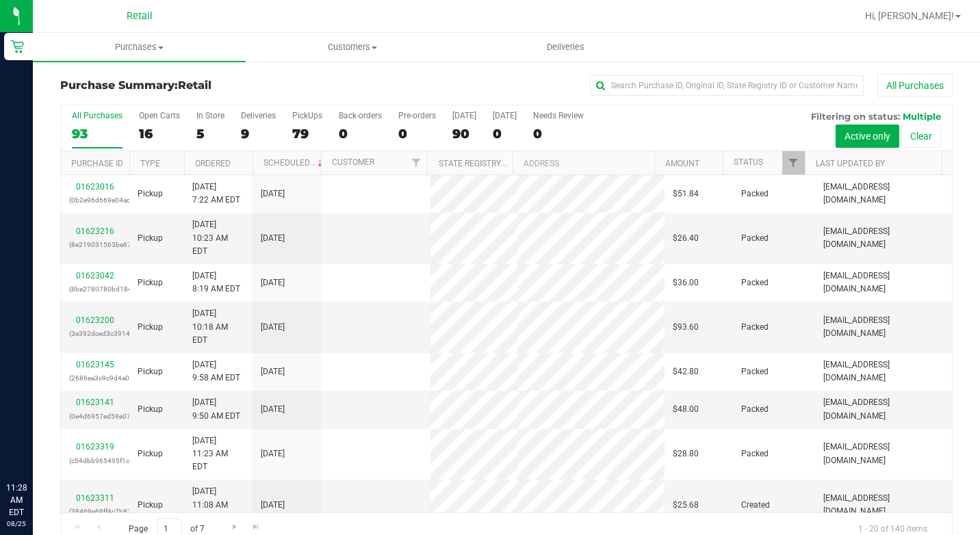 The image size is (980, 535). I want to click on button: Active only, so click(867, 136).